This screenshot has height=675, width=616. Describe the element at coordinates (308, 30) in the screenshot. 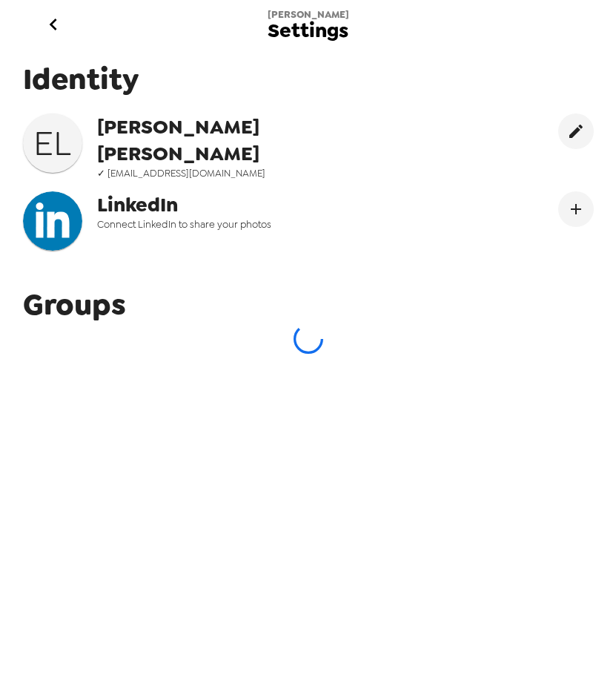

I see `span: Settings` at that location.